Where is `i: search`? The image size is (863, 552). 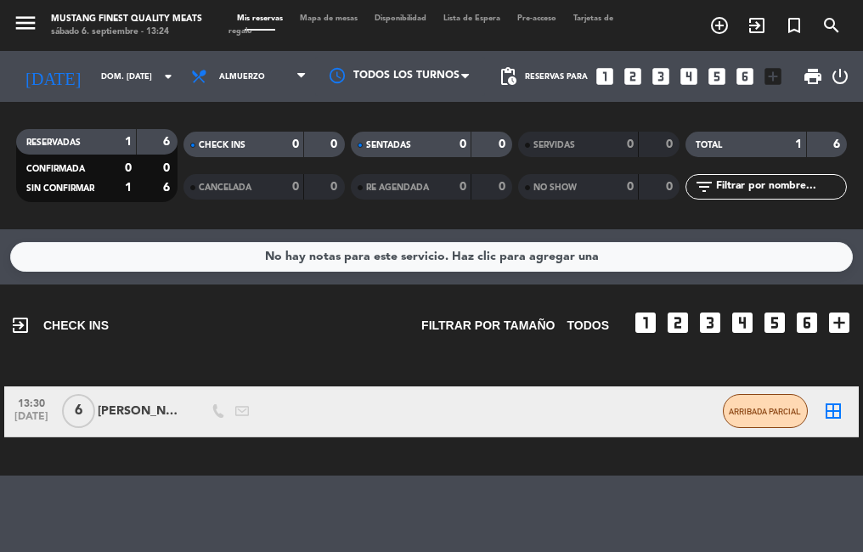 i: search is located at coordinates (832, 25).